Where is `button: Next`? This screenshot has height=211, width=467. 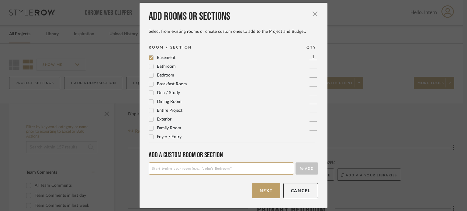 button: Next is located at coordinates (266, 191).